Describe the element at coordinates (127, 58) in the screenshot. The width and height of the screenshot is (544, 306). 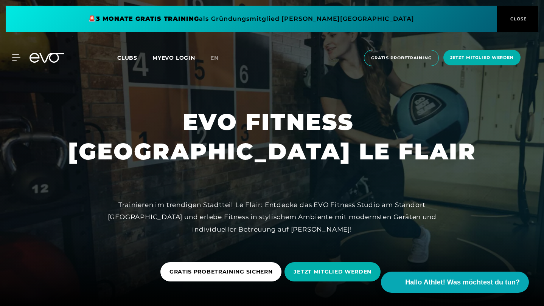
I see `span: Clubs` at that location.